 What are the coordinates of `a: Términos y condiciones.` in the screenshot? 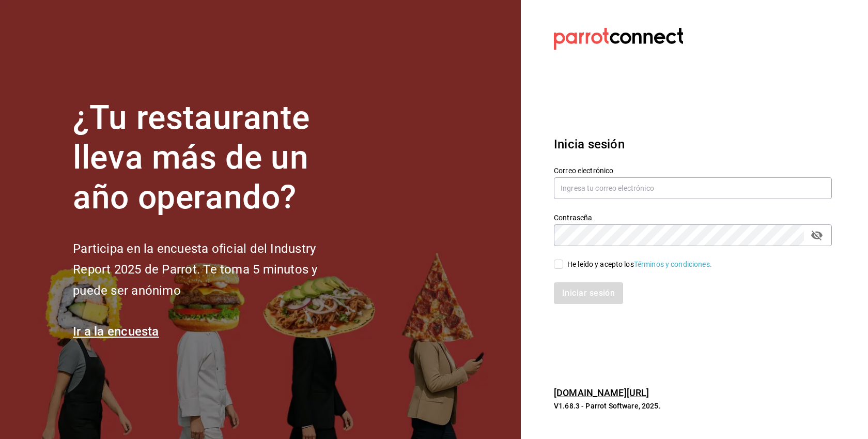 It's located at (672, 264).